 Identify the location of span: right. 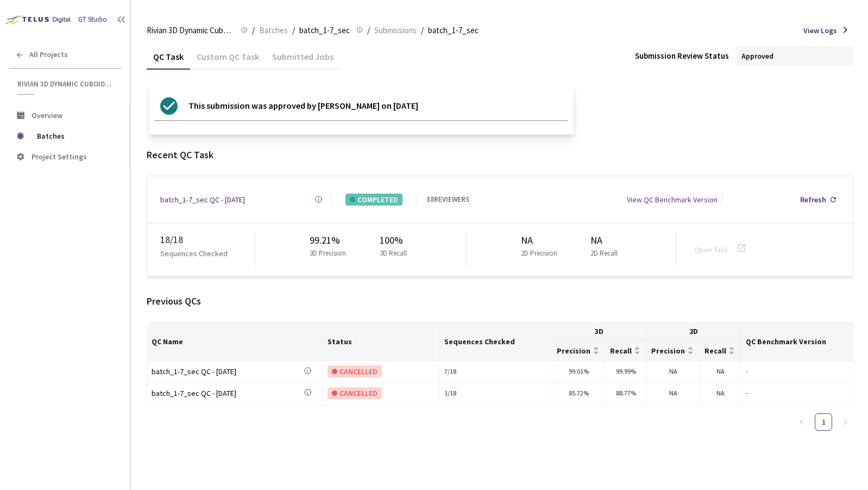
(846, 422).